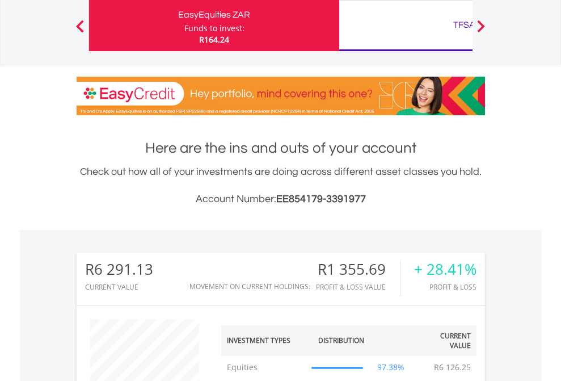 This screenshot has width=561, height=381. What do you see at coordinates (264, 367) in the screenshot?
I see `td: Equities` at bounding box center [264, 367].